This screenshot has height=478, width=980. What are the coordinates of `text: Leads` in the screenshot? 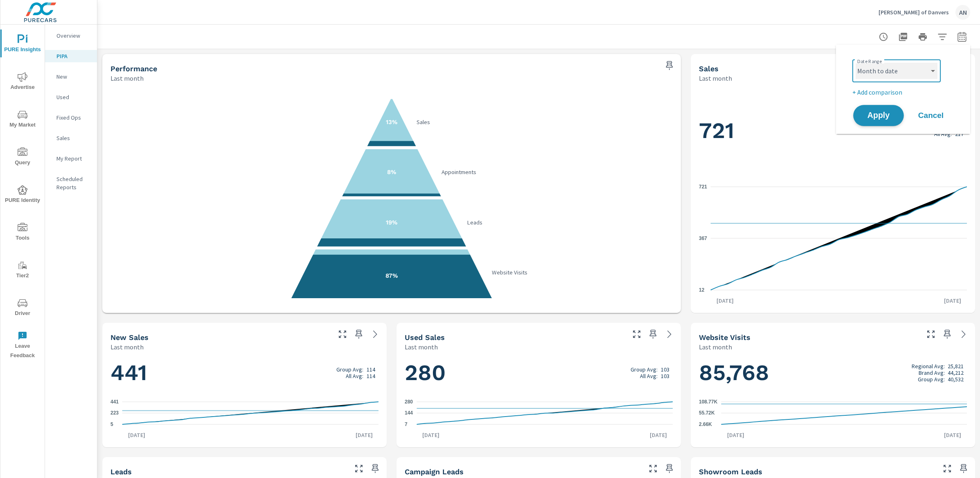 It's located at (475, 222).